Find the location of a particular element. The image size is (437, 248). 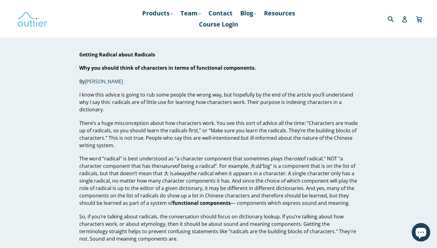

em: nature is located at coordinates (167, 166).